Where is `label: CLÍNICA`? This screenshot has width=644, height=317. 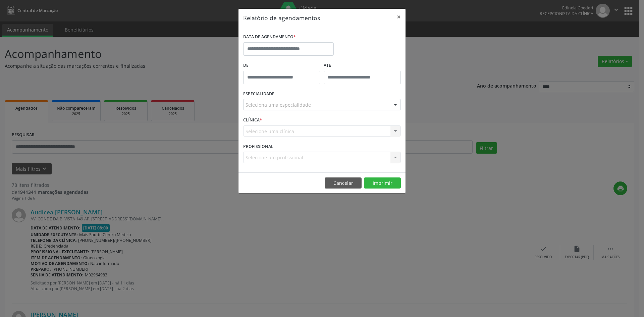
label: CLÍNICA is located at coordinates (253, 120).